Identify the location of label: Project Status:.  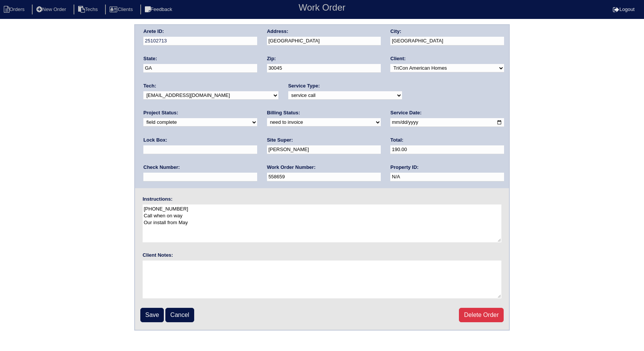
(161, 113).